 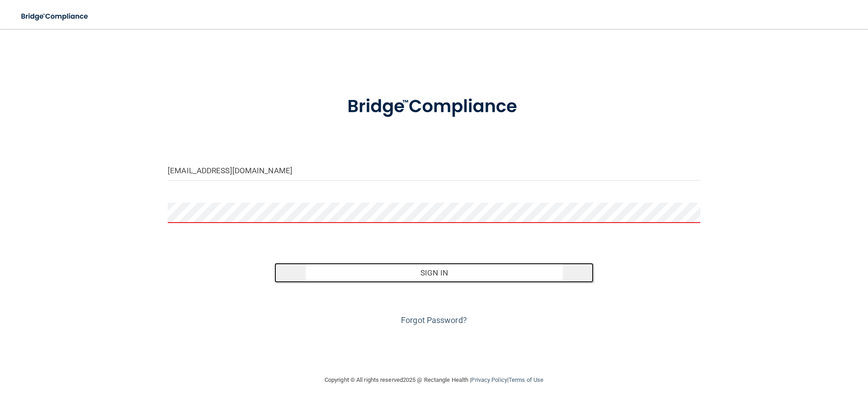 What do you see at coordinates (489, 379) in the screenshot?
I see `a: Privacy Policy` at bounding box center [489, 379].